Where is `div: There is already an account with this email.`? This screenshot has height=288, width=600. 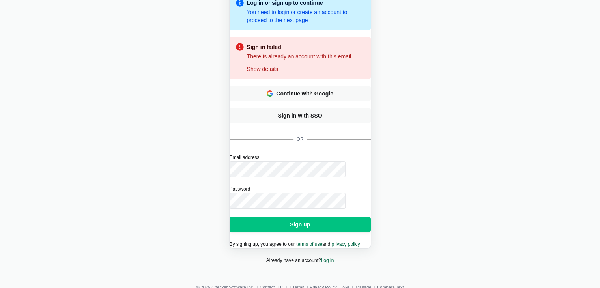
div: There is already an account with this email. is located at coordinates (306, 56).